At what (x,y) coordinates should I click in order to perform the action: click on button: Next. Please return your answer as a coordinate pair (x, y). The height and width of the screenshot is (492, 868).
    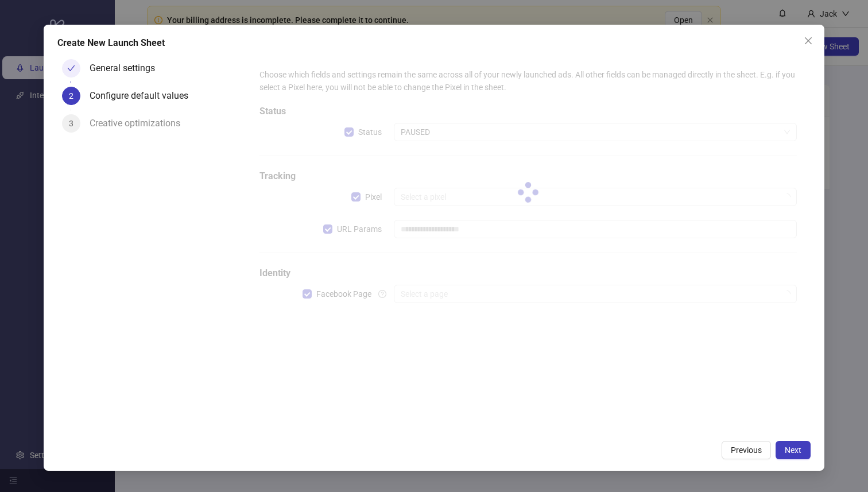
    Looking at the image, I should click on (793, 450).